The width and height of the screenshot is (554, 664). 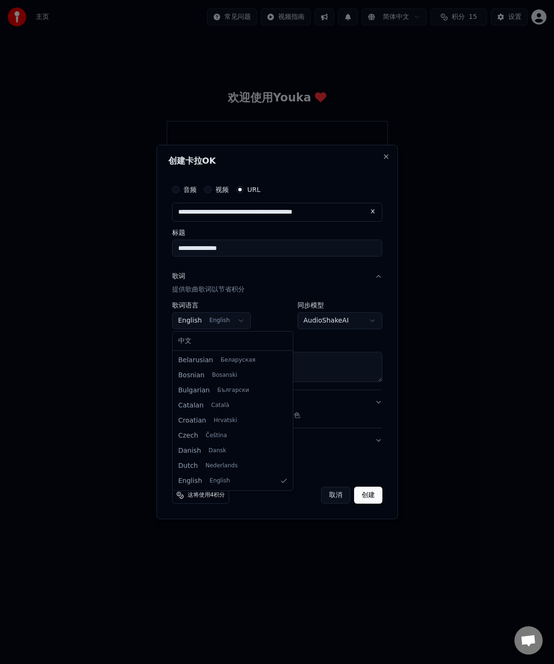 What do you see at coordinates (189, 451) in the screenshot?
I see `span: Danish` at bounding box center [189, 451].